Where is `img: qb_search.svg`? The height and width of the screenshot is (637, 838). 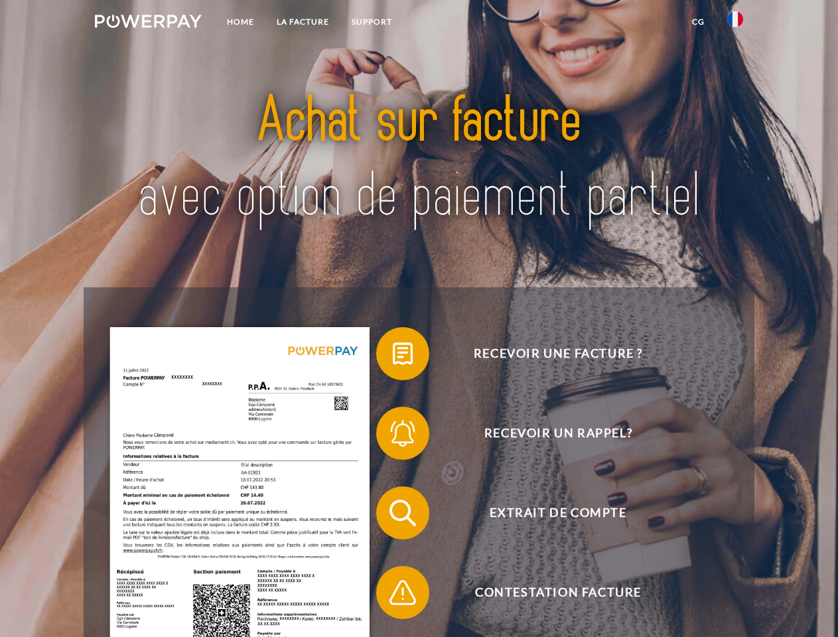 img: qb_search.svg is located at coordinates (403, 513).